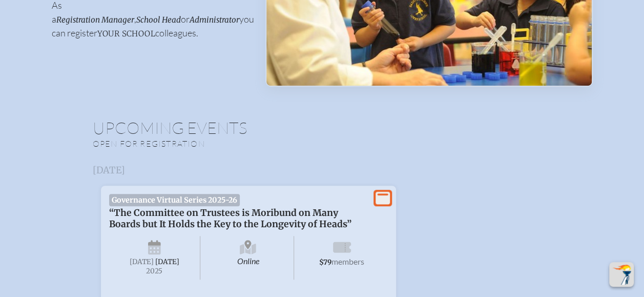 Image resolution: width=644 pixels, height=297 pixels. I want to click on span: School Head, so click(158, 19).